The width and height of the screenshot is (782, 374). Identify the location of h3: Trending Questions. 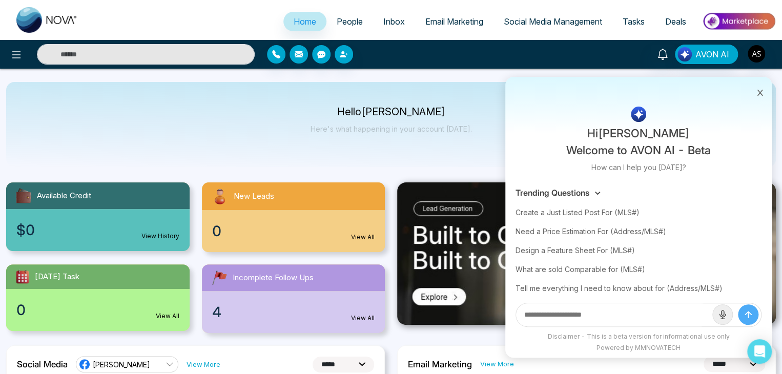
(553, 193).